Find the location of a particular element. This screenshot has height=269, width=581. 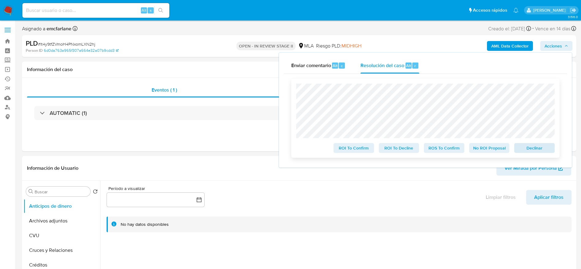

span: Acciones is located at coordinates (553, 46).